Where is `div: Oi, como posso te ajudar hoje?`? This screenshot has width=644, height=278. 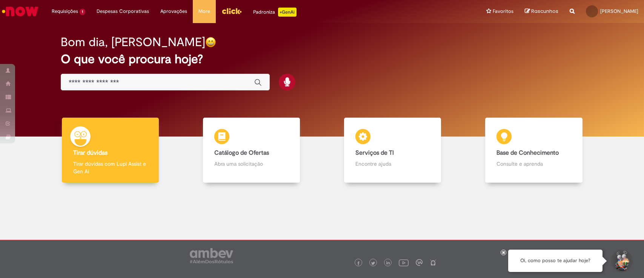
div: Oi, como posso te ajudar hoje? is located at coordinates (555, 260).